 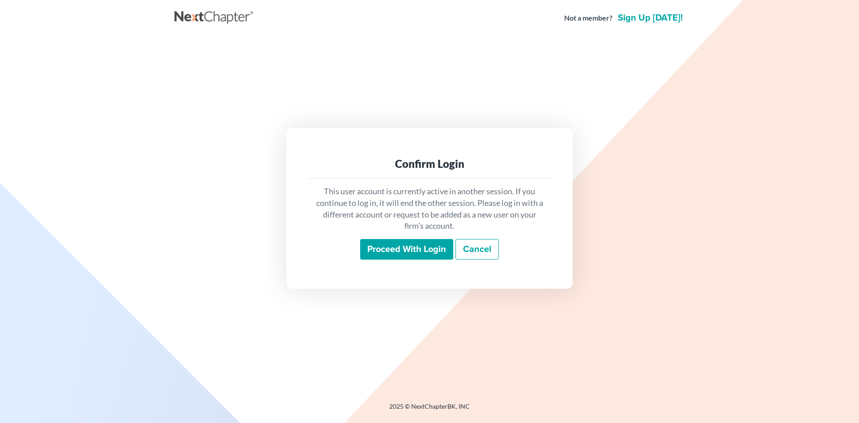 I want to click on strong: Not a member?, so click(x=588, y=18).